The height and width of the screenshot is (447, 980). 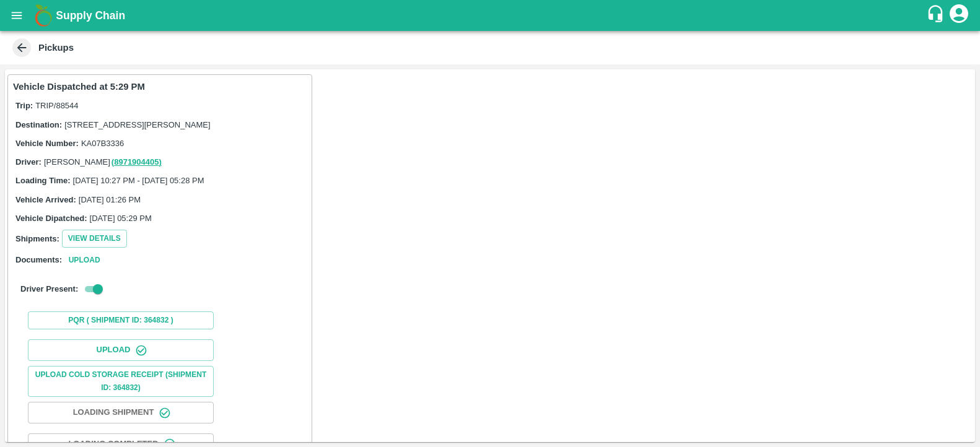 I want to click on label: Loading Time:, so click(x=43, y=180).